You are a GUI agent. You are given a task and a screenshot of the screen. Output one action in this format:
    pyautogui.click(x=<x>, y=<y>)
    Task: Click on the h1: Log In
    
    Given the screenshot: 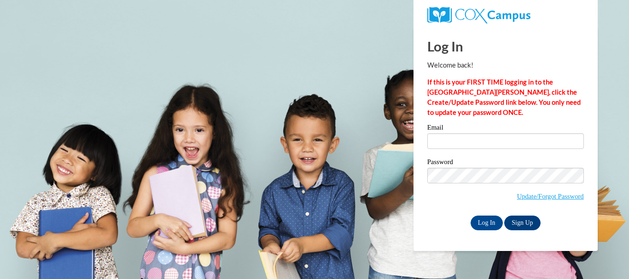 What is the action you would take?
    pyautogui.click(x=505, y=46)
    